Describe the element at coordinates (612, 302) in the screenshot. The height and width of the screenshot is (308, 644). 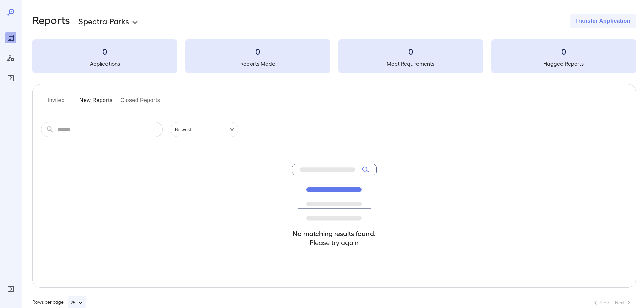
I see `nav: pagination navigation` at that location.